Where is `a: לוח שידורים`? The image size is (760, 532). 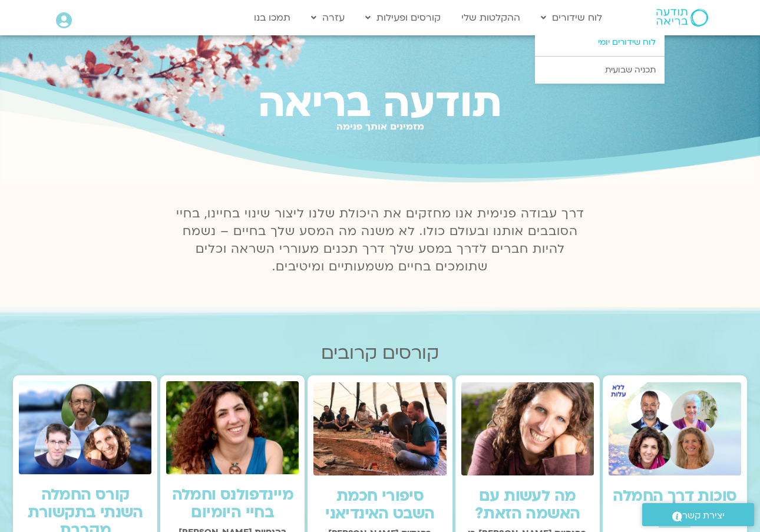
a: לוח שידורים is located at coordinates (571, 18).